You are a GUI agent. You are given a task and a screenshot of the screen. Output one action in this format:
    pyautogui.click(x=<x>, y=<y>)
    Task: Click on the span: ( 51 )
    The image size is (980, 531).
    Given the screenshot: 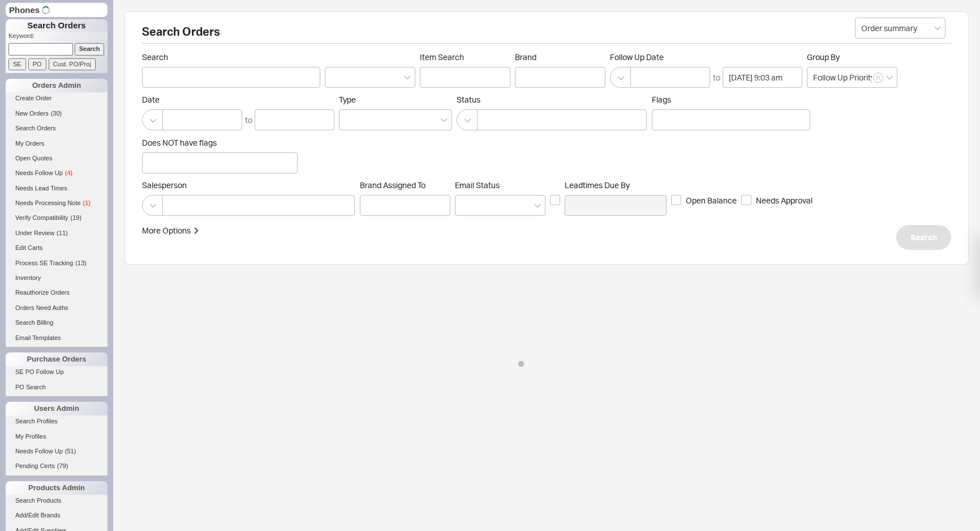 What is the action you would take?
    pyautogui.click(x=71, y=451)
    